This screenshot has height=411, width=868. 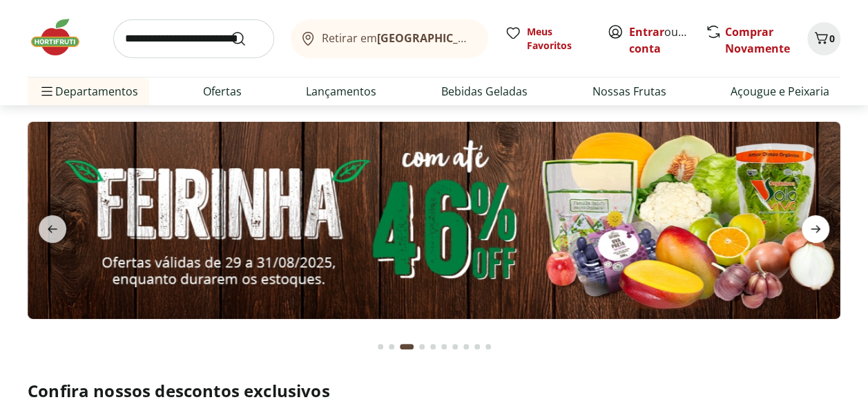 What do you see at coordinates (434, 391) in the screenshot?
I see `h2: Confira nossos descontos exclusivos` at bounding box center [434, 391].